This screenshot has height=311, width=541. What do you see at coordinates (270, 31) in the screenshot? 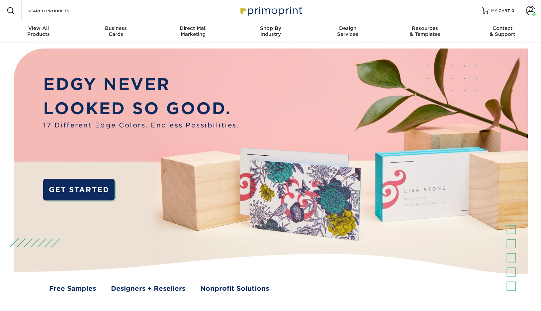
I see `div: Industry` at bounding box center [270, 31].